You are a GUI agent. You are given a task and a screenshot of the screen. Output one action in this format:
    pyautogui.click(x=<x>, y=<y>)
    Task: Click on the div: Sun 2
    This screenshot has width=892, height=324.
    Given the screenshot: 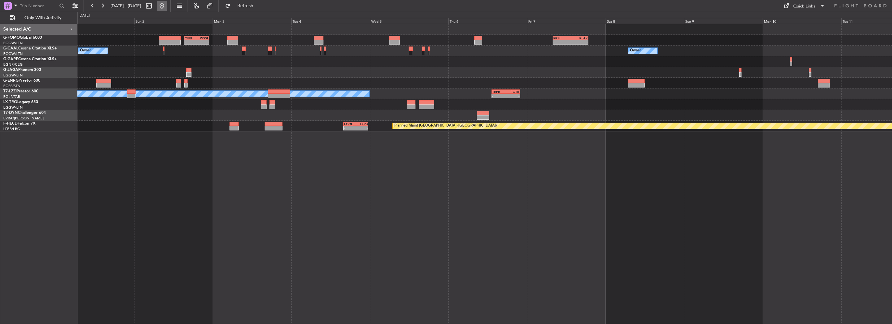 What is the action you would take?
    pyautogui.click(x=173, y=21)
    